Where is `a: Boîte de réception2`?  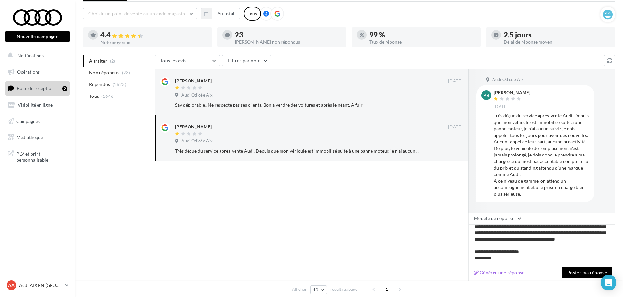
a: Boîte de réception2 is located at coordinates (37, 88).